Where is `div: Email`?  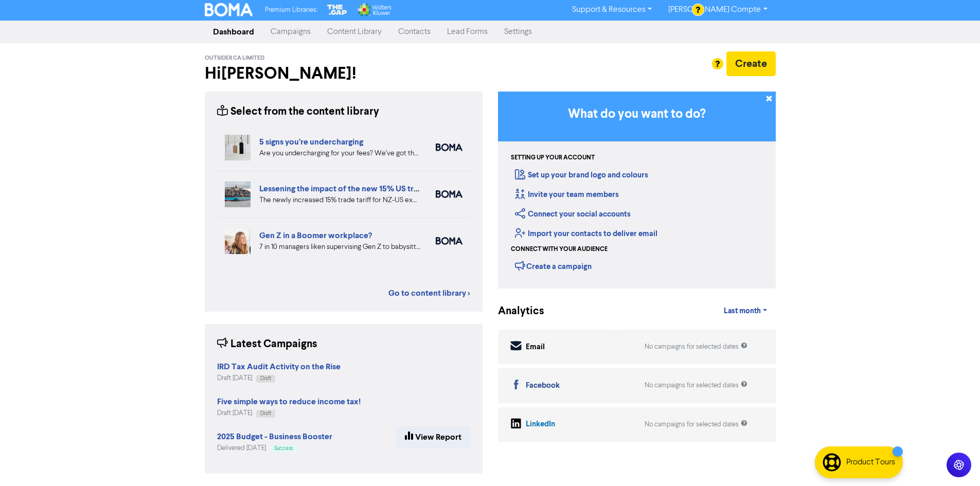 div: Email is located at coordinates (535, 347).